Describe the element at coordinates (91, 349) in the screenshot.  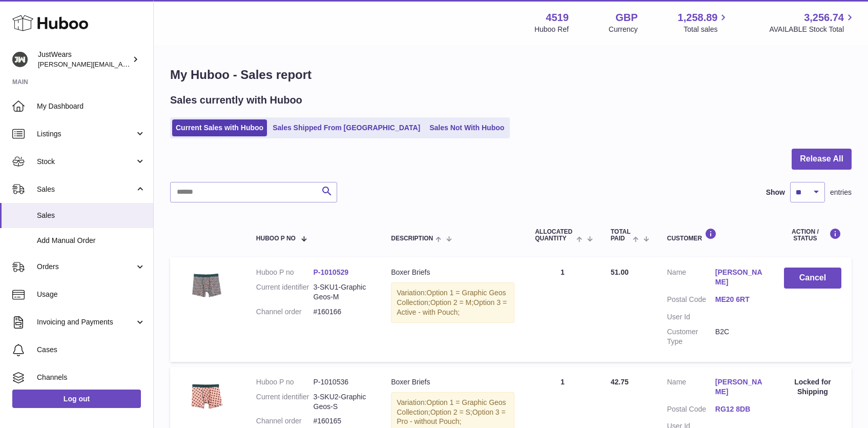
I see `span: Cases` at that location.